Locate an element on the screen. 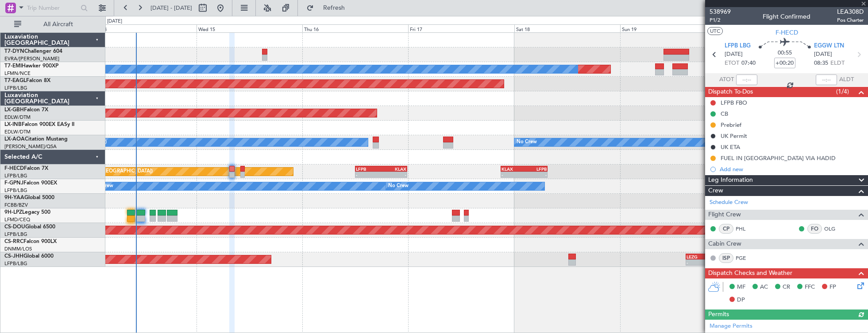  span: 538969 is located at coordinates (720, 11).